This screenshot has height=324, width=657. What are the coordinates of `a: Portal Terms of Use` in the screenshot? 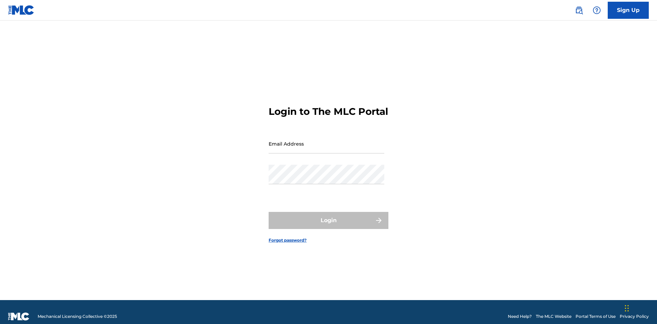 It's located at (595, 317).